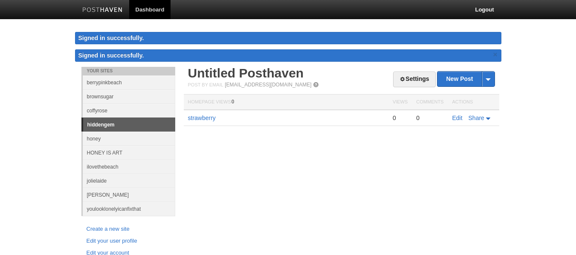 This screenshot has height=255, width=576. What do you see at coordinates (414, 79) in the screenshot?
I see `a: Settings` at bounding box center [414, 79].